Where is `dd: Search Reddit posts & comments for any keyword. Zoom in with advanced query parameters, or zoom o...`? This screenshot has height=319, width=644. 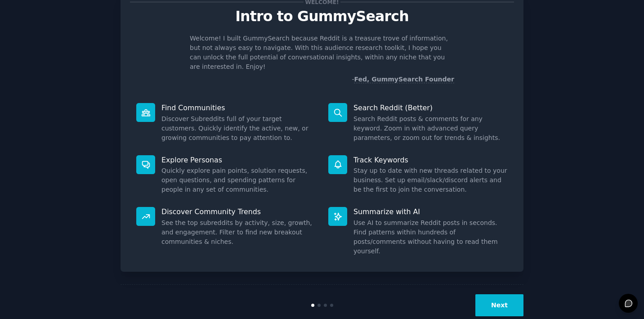
dd: Search Reddit posts & comments for any keyword. Zoom in with advanced query parameters, or zoom o... is located at coordinates (431, 128).